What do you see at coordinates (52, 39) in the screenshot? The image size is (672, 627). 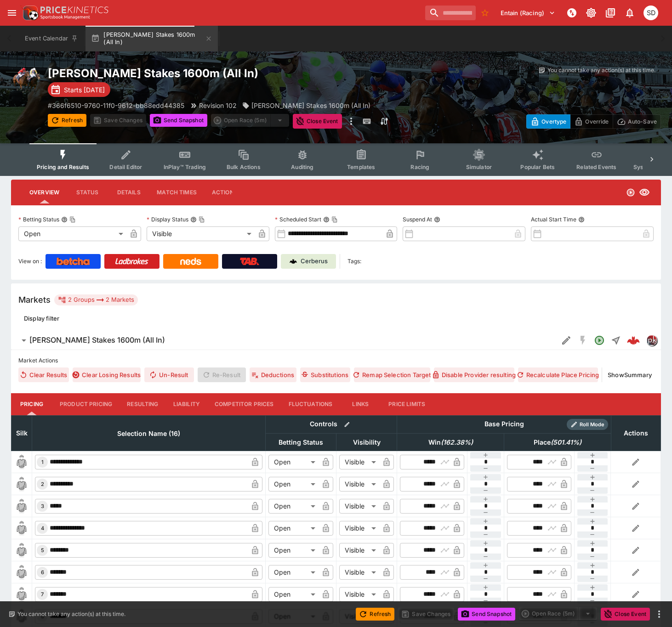 I see `button: Event Calendar` at bounding box center [52, 39].